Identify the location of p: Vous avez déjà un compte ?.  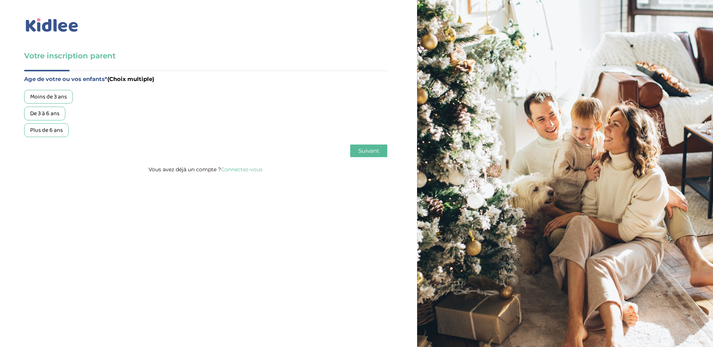
(206, 169).